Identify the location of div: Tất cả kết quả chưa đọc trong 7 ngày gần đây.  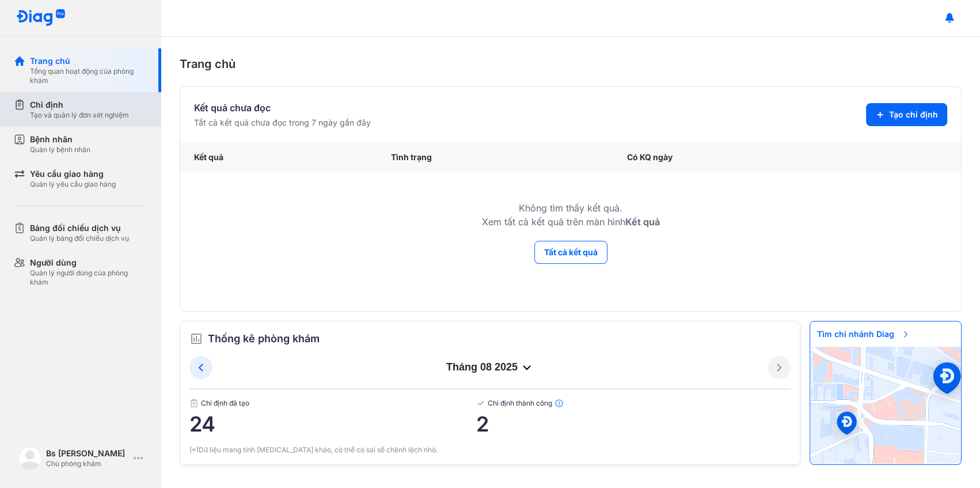
(282, 123).